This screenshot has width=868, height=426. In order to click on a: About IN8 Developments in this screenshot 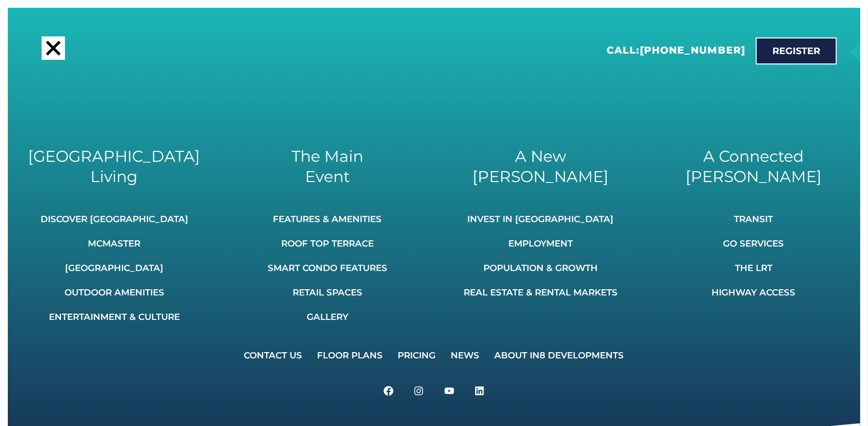, I will do `click(559, 355)`.